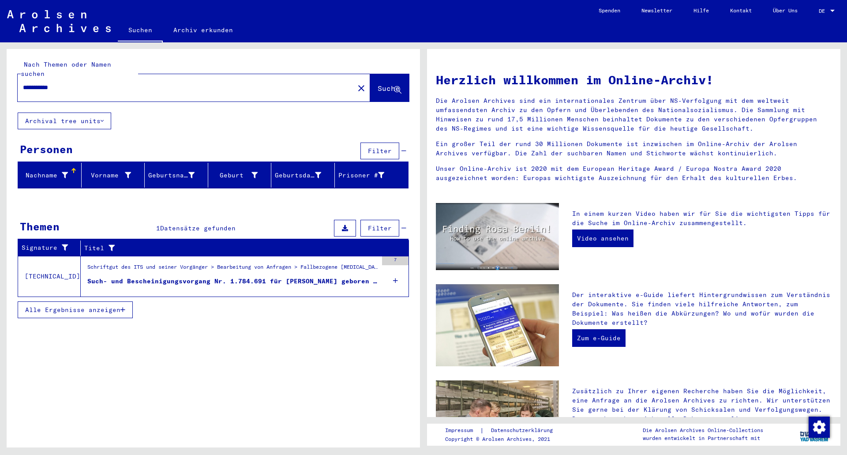 This screenshot has height=455, width=847. I want to click on p: Der interaktive e-Guide liefert Hintergrundwissen zum Verständnis der Dokumente. Sie finden viele..., so click(702, 309).